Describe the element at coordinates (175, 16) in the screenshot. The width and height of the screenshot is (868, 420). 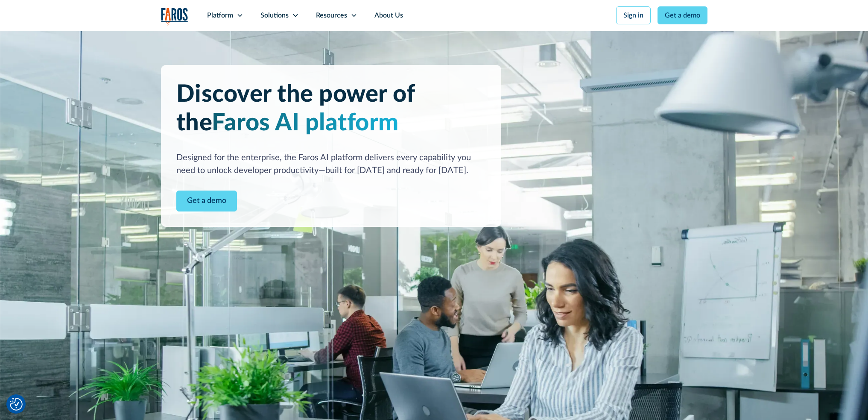
I see `a: home` at that location.